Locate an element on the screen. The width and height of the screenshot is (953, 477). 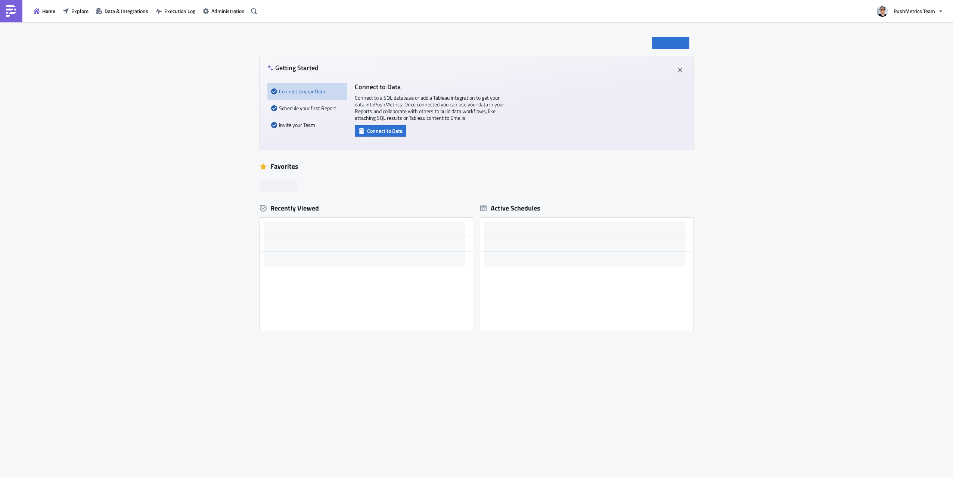
div: Favorites is located at coordinates (477, 167).